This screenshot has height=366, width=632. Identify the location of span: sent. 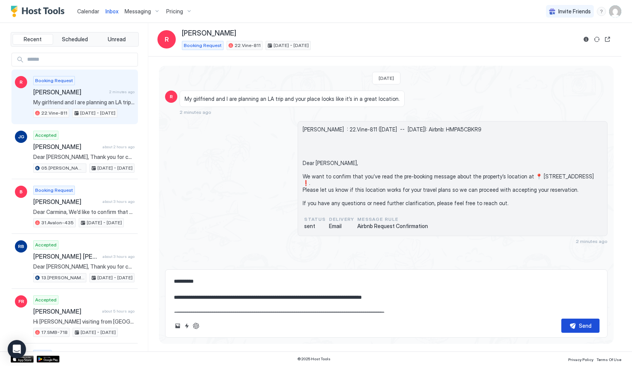
(315, 226).